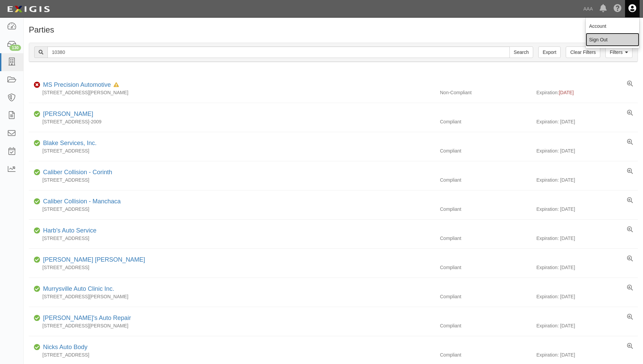 The width and height of the screenshot is (643, 364). What do you see at coordinates (549, 52) in the screenshot?
I see `a: Export` at bounding box center [549, 52].